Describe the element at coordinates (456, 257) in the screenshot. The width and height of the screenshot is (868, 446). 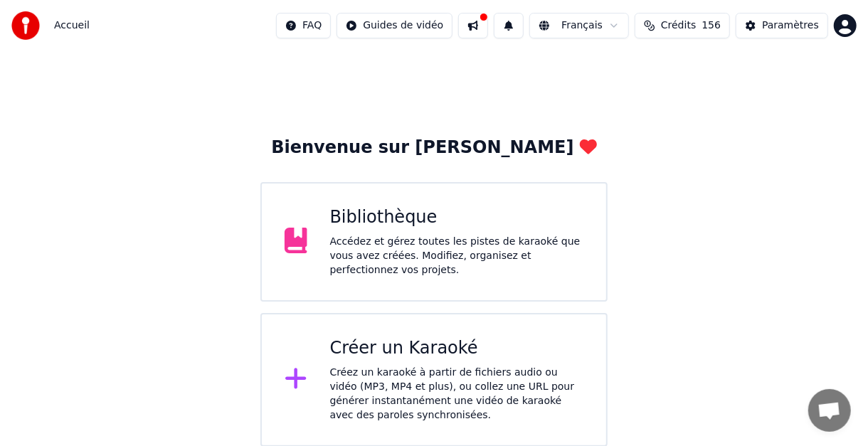
I see `div: Accédez et gérez toutes les pistes de karaoké que vous avez créées. Modifiez, organisez et perfec...` at that location.